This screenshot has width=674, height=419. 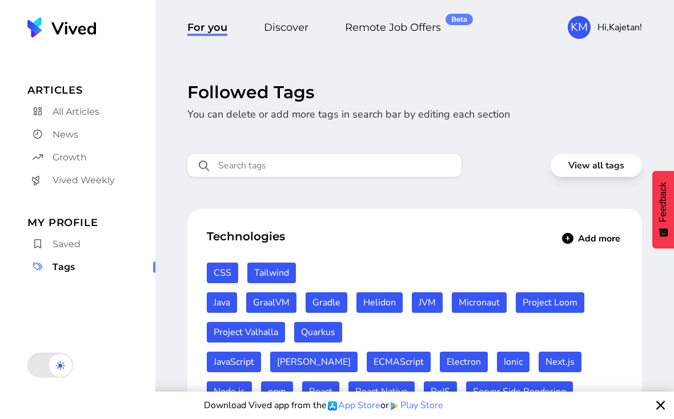 What do you see at coordinates (76, 112) in the screenshot?
I see `span: All Articles` at bounding box center [76, 112].